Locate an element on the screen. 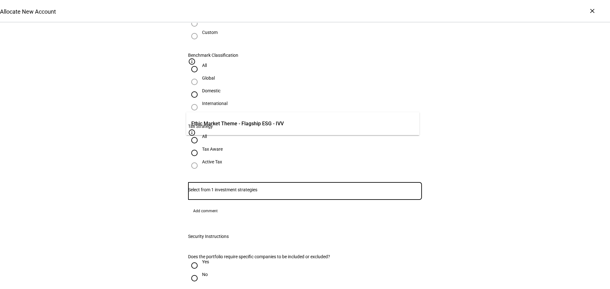 This screenshot has height=289, width=610. div: Yes is located at coordinates (206, 262).